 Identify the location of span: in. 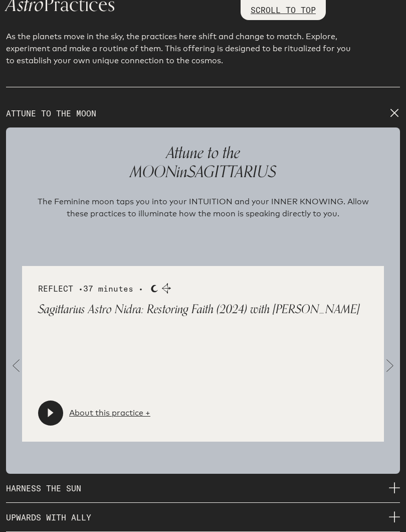
(182, 172).